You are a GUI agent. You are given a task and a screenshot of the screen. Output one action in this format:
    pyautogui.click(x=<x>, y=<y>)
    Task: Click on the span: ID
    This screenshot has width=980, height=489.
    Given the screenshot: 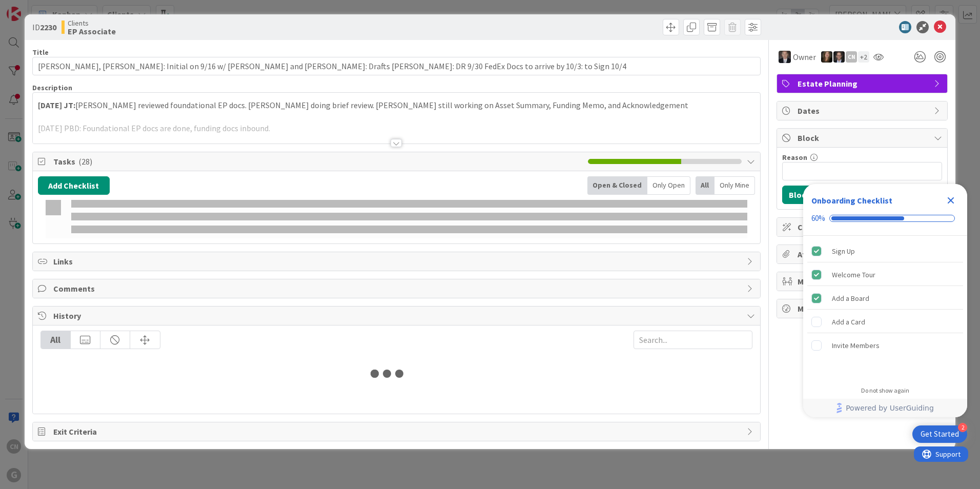 What is the action you would take?
    pyautogui.click(x=44, y=27)
    